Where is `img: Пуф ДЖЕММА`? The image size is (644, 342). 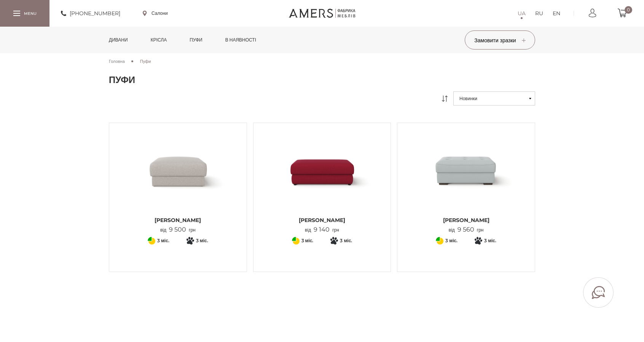
img: Пуф ДЖЕММА is located at coordinates (322, 171).